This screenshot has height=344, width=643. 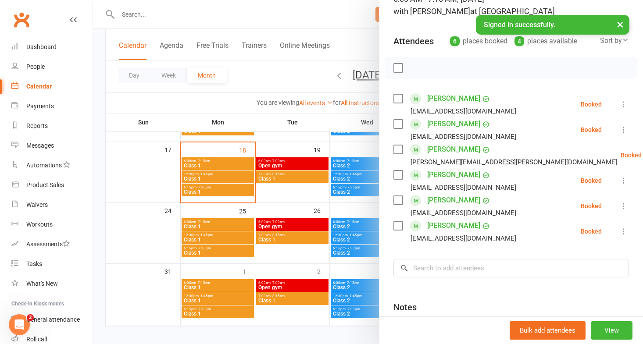 What do you see at coordinates (545, 41) in the screenshot?
I see `div: places available` at bounding box center [545, 41].